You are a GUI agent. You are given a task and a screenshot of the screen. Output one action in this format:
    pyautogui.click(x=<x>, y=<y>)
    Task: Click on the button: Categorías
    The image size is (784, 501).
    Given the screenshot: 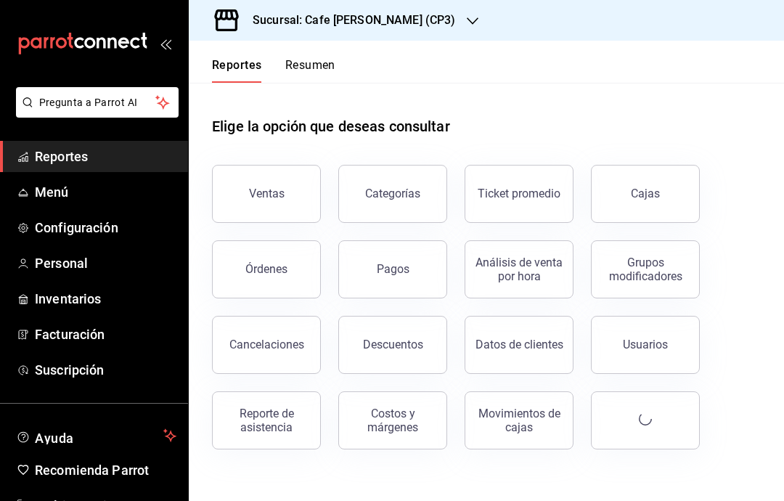 What is the action you would take?
    pyautogui.click(x=393, y=194)
    